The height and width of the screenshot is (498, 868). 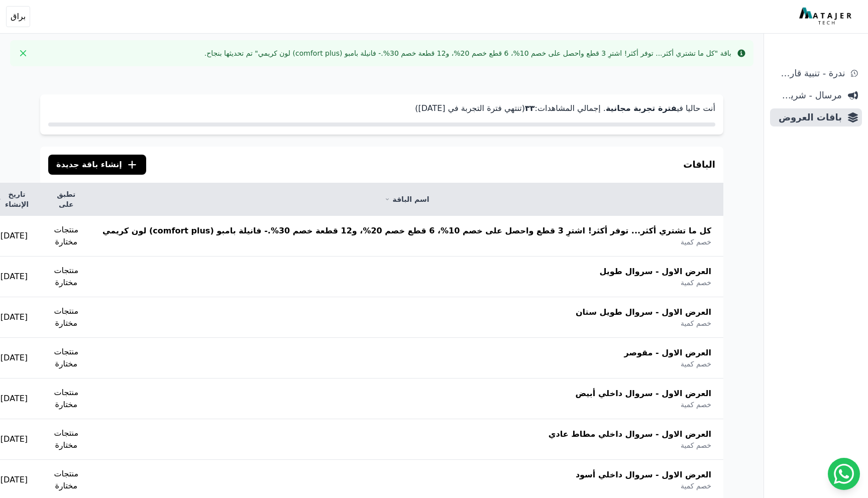 What do you see at coordinates (668, 353) in the screenshot?
I see `span: العرض الاول - مقوصر` at bounding box center [668, 353].